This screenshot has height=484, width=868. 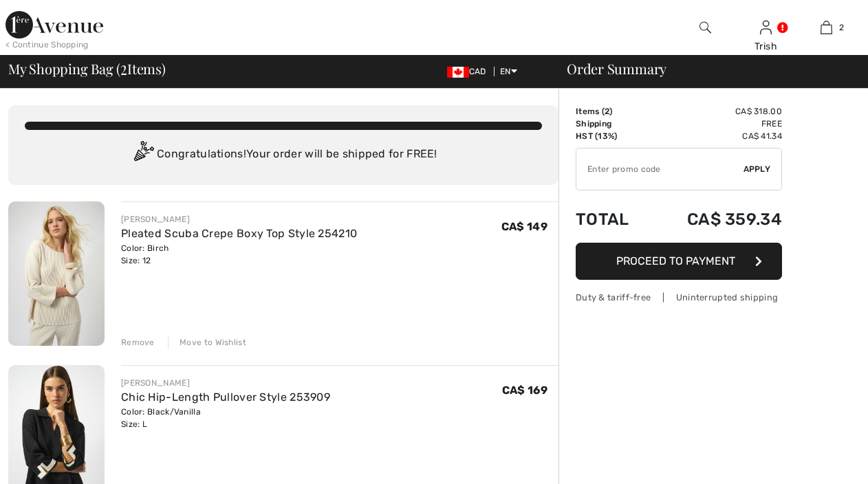 I want to click on span: CA$ 149, so click(x=524, y=226).